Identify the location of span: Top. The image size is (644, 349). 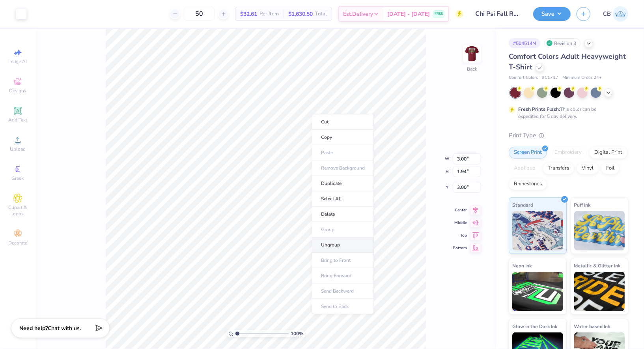
(460, 236).